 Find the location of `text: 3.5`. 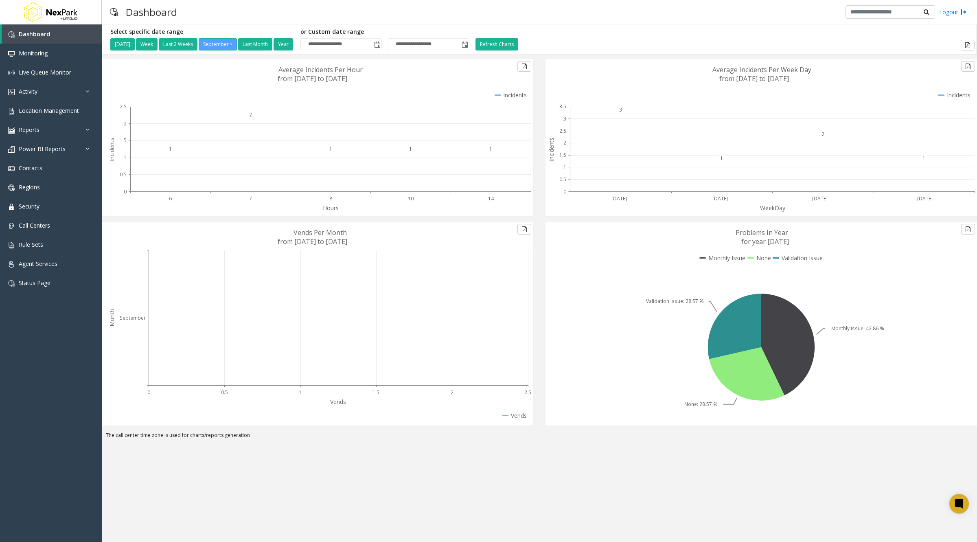

text: 3.5 is located at coordinates (563, 106).